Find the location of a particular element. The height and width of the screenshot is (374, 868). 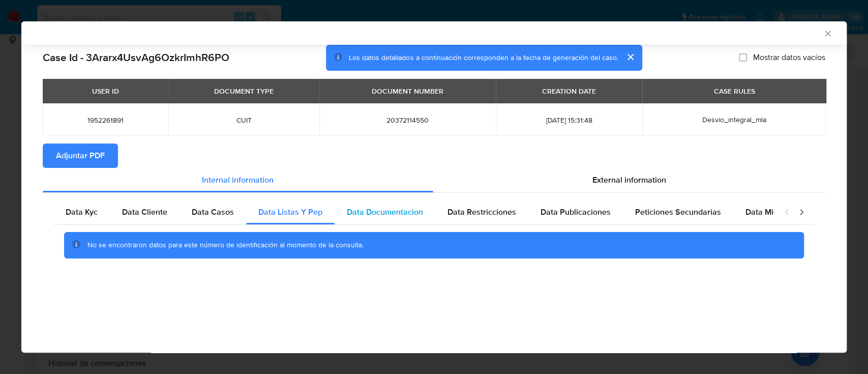

input: Mostrar datos vacíos is located at coordinates (742, 57).